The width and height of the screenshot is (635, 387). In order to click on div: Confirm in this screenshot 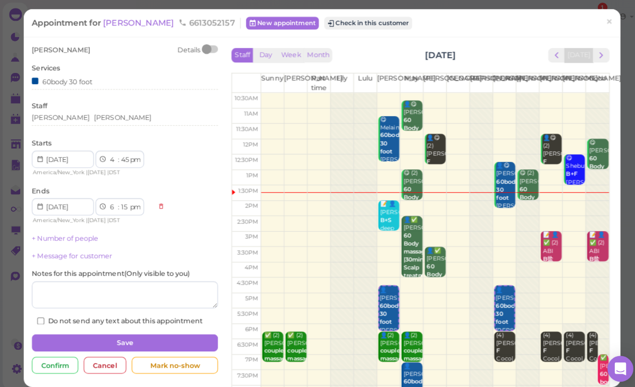, I will do `click(54, 360)`.